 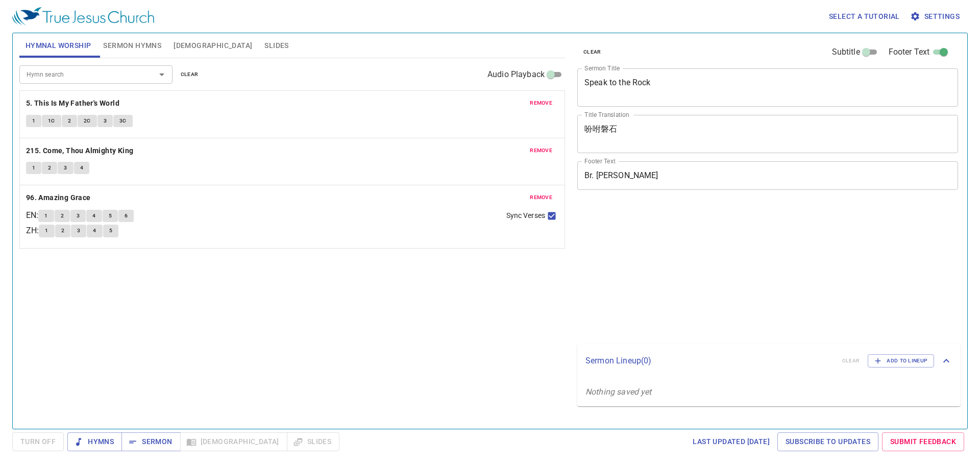 What do you see at coordinates (72, 103) in the screenshot?
I see `b: 5. This Is My Father's World` at bounding box center [72, 103].